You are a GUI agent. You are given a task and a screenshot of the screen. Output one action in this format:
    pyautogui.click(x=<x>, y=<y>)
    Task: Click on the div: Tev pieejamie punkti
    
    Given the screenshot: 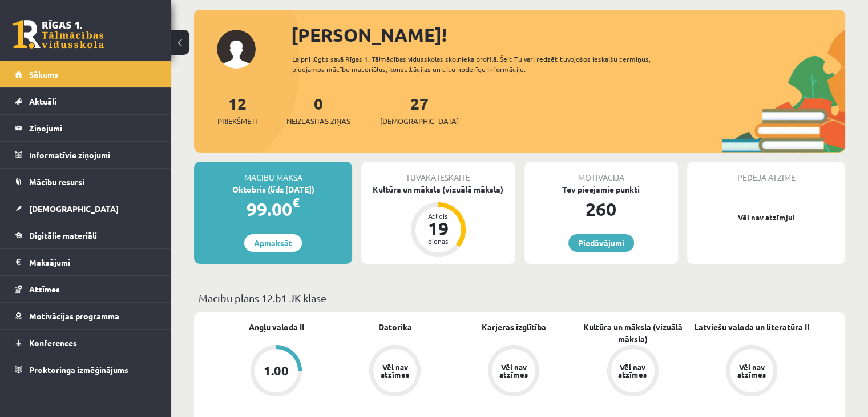 What is the action you would take?
    pyautogui.click(x=601, y=189)
    